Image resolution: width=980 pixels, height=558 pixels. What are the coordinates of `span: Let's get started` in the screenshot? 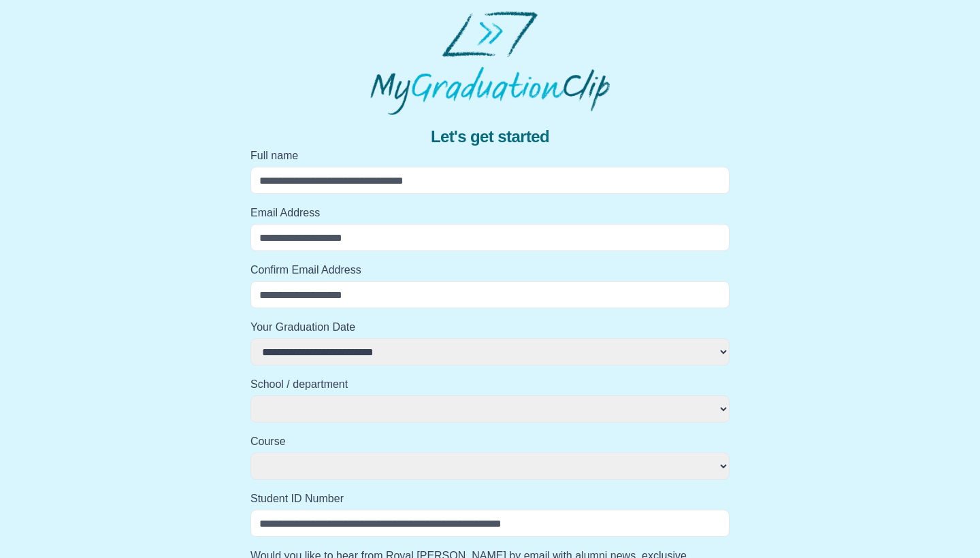 It's located at (490, 137).